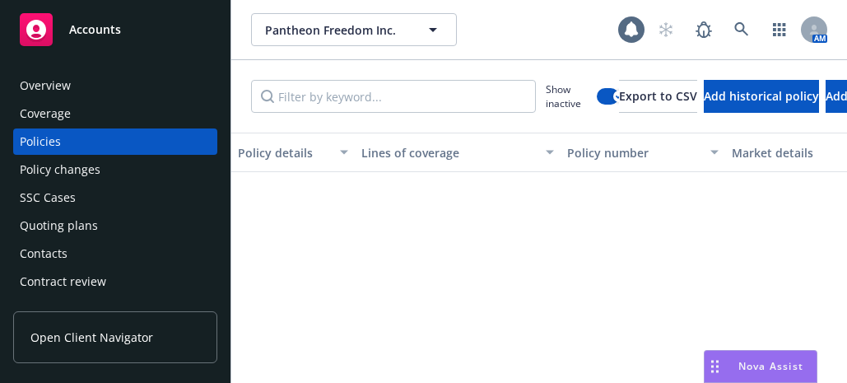  I want to click on a: Report a Bug, so click(704, 30).